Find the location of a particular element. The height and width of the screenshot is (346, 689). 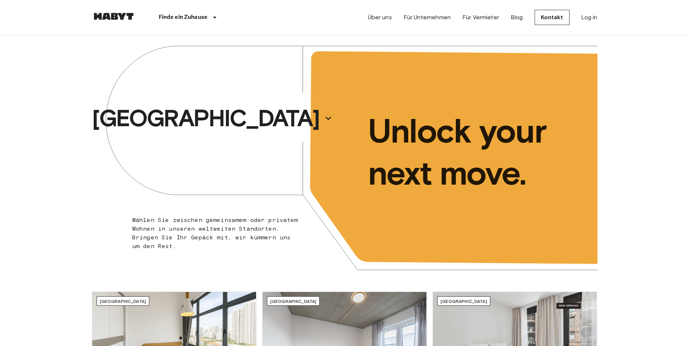

a: Log in is located at coordinates (589, 17).